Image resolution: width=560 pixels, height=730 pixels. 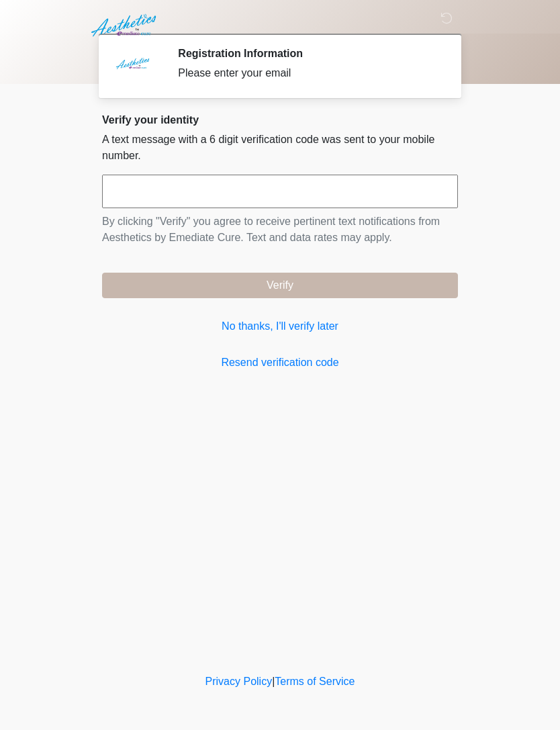 What do you see at coordinates (280, 229) in the screenshot?
I see `p: By clicking "Verify" you agree to receive pertinent text notifications from Aesthetics by Emediat...` at bounding box center [280, 229].